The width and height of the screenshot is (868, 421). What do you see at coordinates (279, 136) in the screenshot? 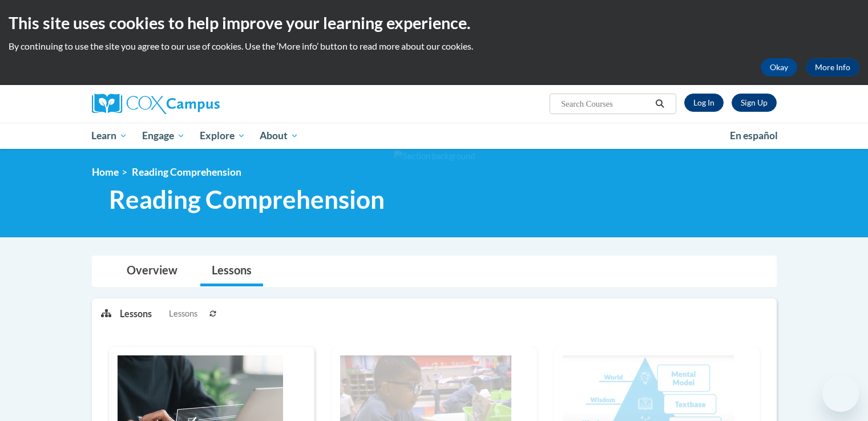
I see `a: About` at bounding box center [279, 136].